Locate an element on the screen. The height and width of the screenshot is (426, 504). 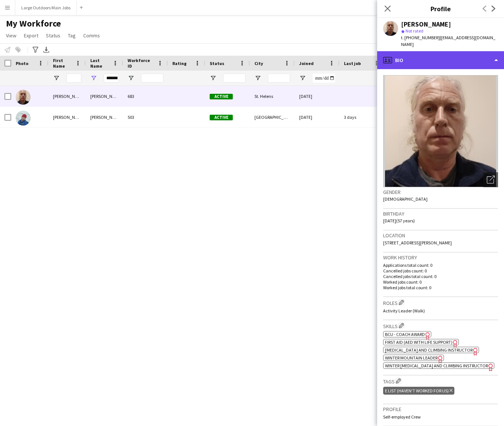
h3: Roles is located at coordinates (441, 302).